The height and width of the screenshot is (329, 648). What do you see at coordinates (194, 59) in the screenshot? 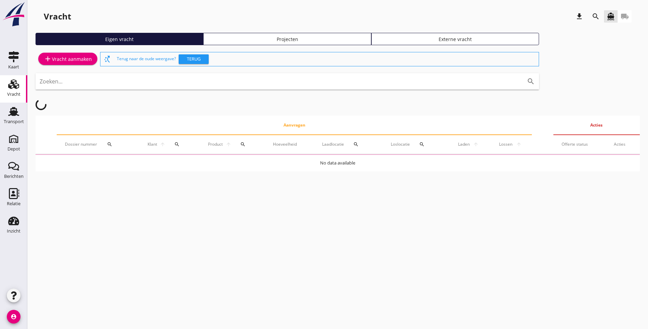
I see `button: Terug` at bounding box center [194, 59].